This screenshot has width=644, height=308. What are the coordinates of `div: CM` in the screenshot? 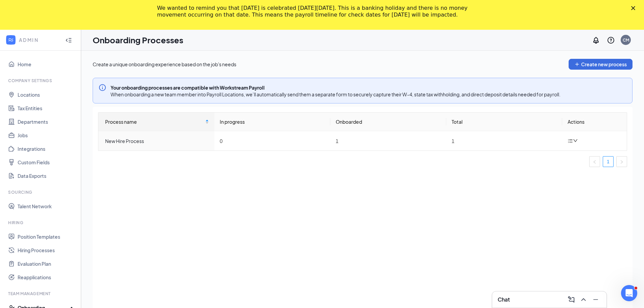 It's located at (626, 40).